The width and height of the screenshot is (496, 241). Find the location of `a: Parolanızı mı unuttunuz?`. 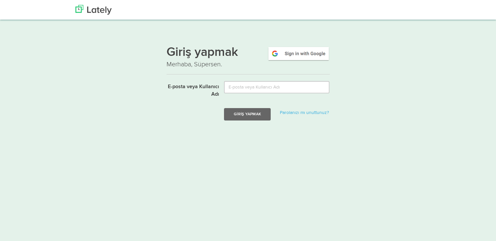

a: Parolanızı mı unuttunuz? is located at coordinates (304, 113).